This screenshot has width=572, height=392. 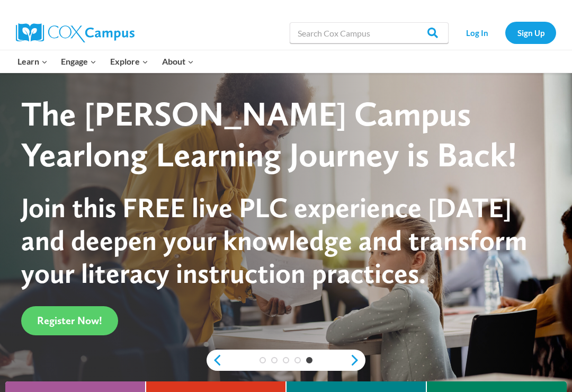 What do you see at coordinates (309, 360) in the screenshot?
I see `a: 5` at bounding box center [309, 360].